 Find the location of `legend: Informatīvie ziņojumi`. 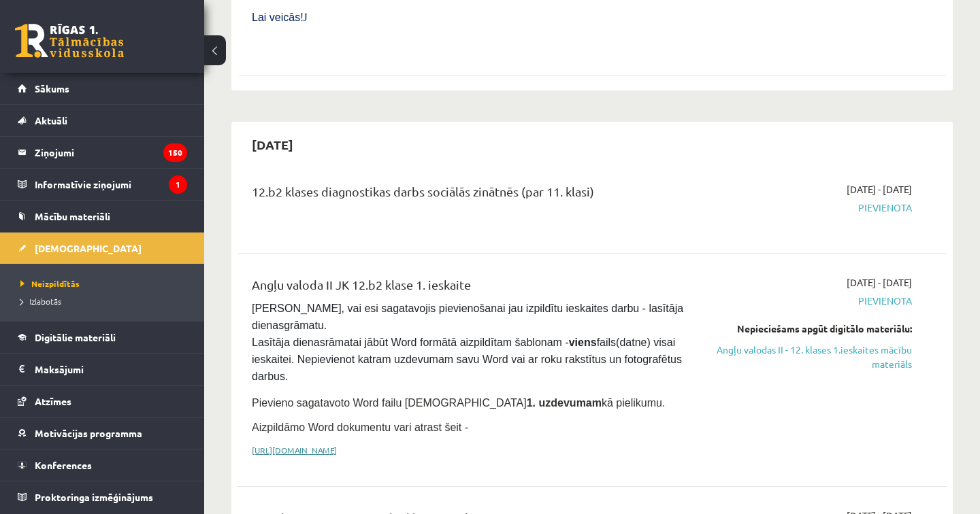

legend: Informatīvie ziņojumi is located at coordinates (111, 184).